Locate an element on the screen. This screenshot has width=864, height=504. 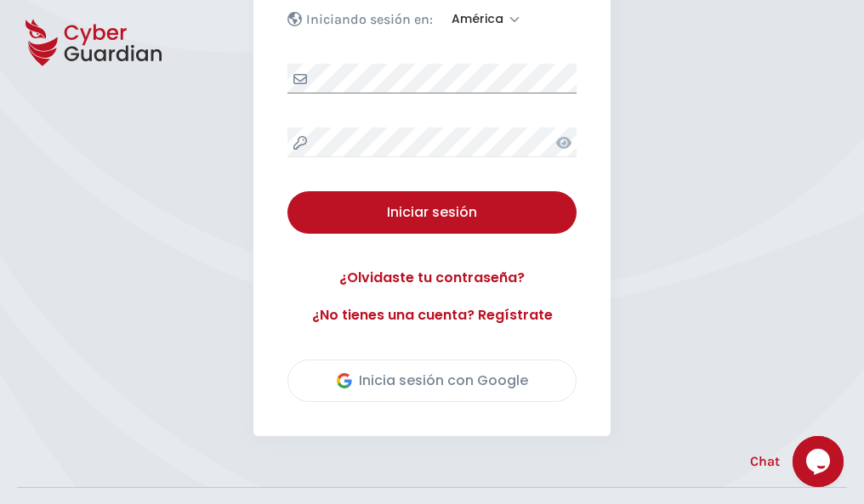
div: Inicia sesión con Google is located at coordinates (432, 381).